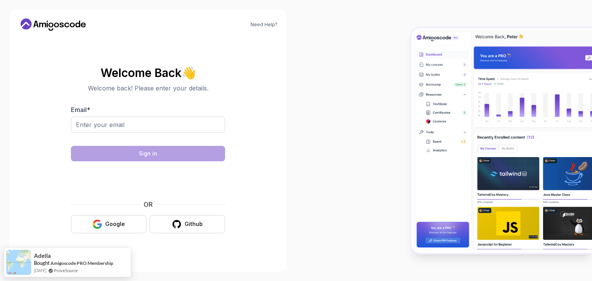 Image resolution: width=592 pixels, height=281 pixels. What do you see at coordinates (148, 154) in the screenshot?
I see `div: Sign in` at bounding box center [148, 154].